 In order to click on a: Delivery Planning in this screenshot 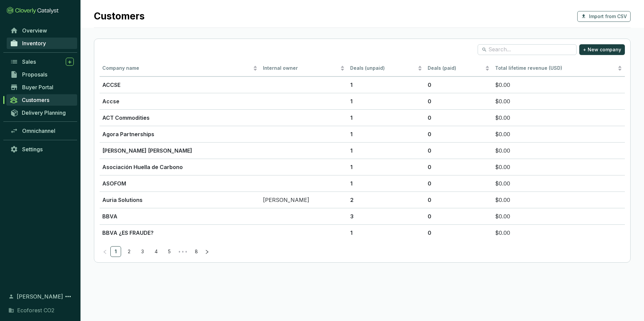, I will do `click(42, 112)`.